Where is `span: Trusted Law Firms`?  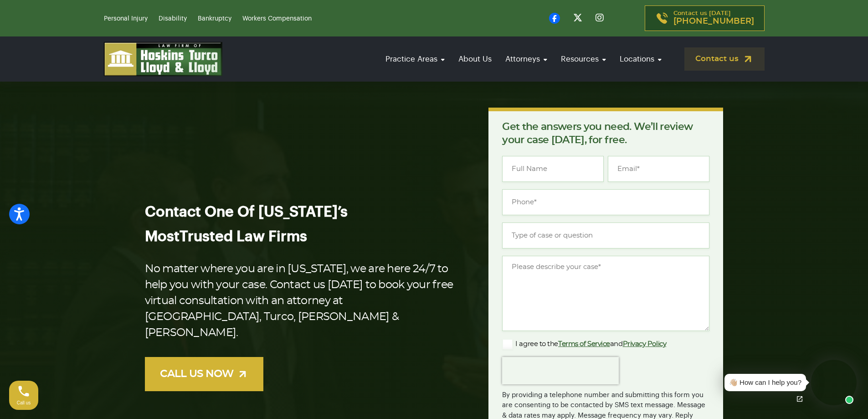
span: Trusted Law Firms is located at coordinates (243, 237).